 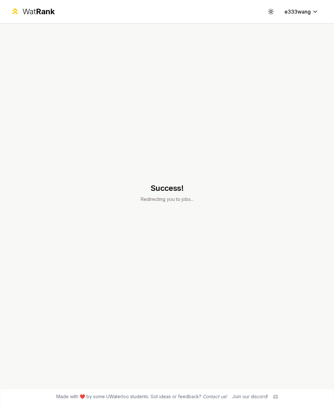 What do you see at coordinates (167, 199) in the screenshot?
I see `p: Redirecting you to jobs...` at bounding box center [167, 199].